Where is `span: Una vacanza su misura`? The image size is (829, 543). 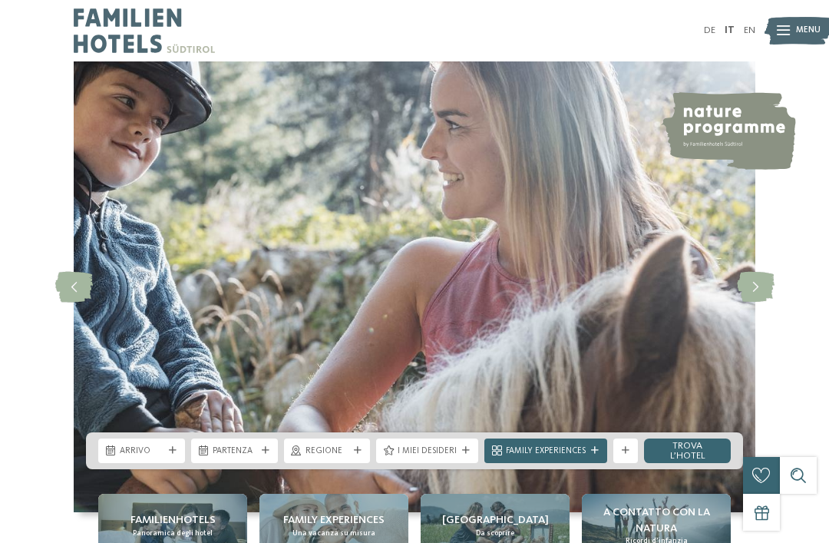
span: Una vacanza su misura is located at coordinates (334, 533).